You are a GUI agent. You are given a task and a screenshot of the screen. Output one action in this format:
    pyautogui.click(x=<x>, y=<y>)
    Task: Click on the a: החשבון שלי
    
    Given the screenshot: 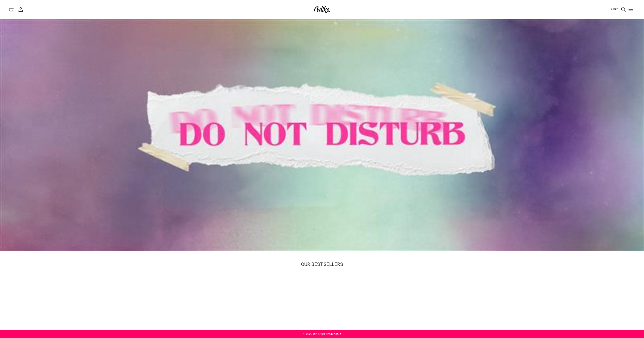 What is the action you would take?
    pyautogui.click(x=22, y=9)
    